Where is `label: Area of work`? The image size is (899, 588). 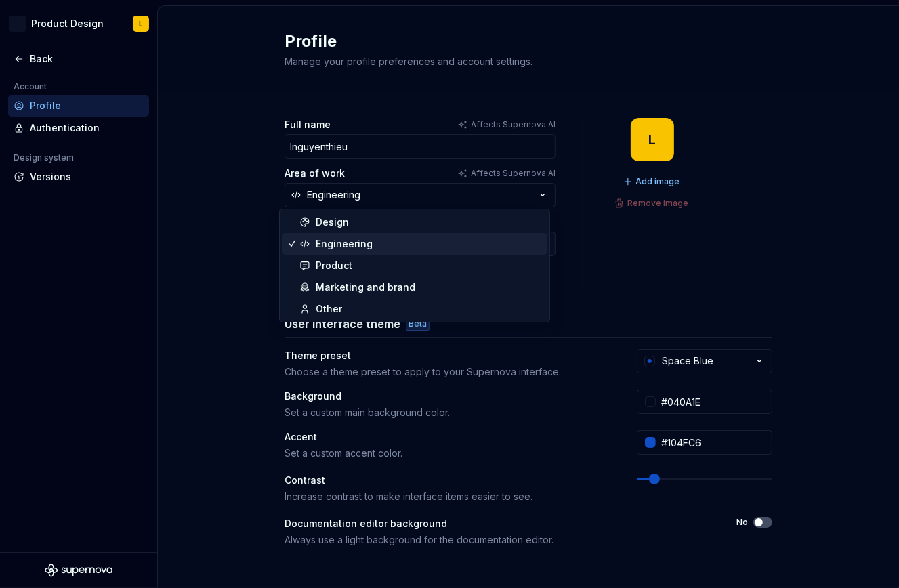
label: Area of work is located at coordinates (315, 174).